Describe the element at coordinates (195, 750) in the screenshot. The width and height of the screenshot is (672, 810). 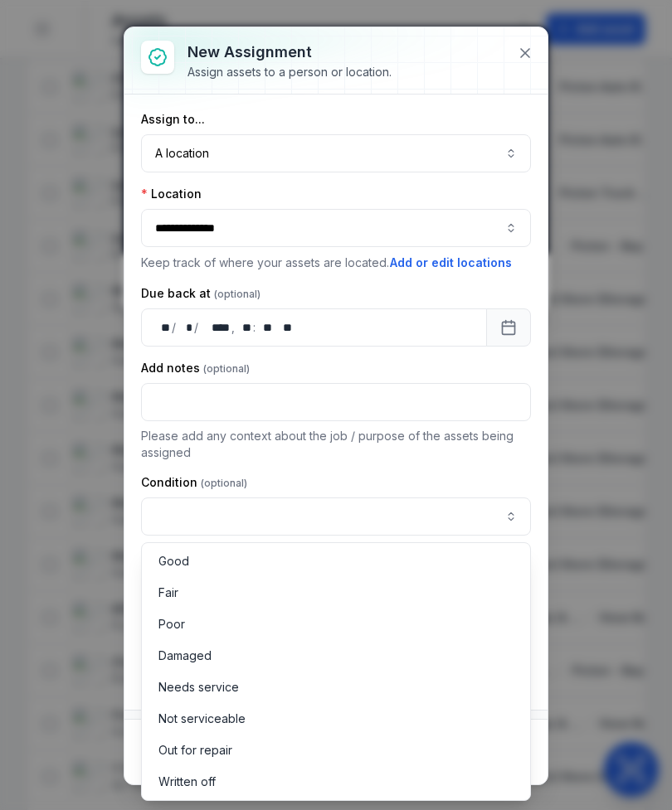
I see `span: Out for repair` at that location.